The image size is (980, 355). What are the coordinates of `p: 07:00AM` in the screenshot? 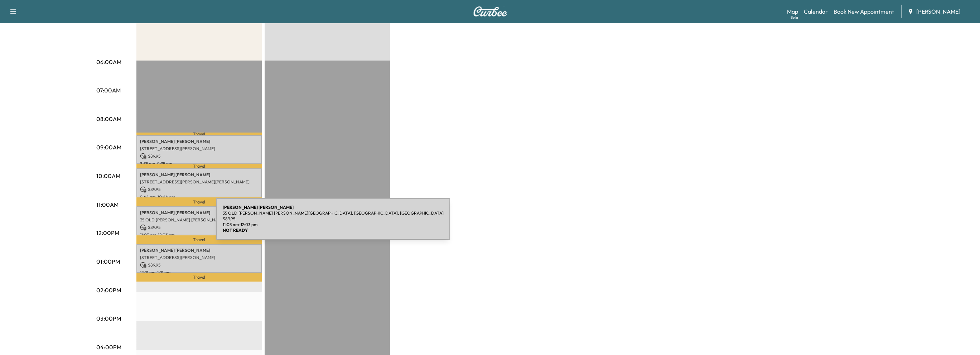 It's located at (109, 91).